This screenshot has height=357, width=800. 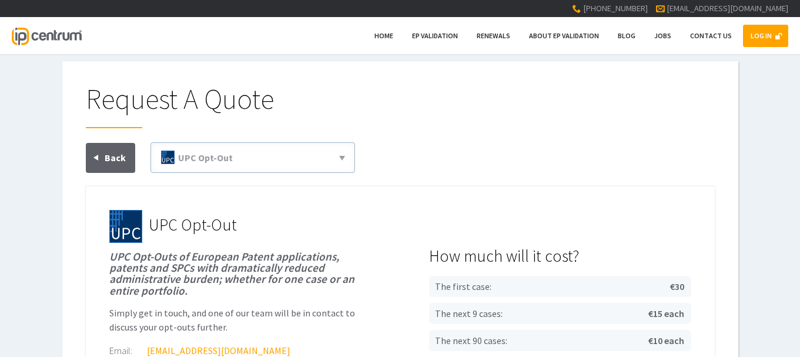 What do you see at coordinates (711, 36) in the screenshot?
I see `a: Contact Us` at bounding box center [711, 36].